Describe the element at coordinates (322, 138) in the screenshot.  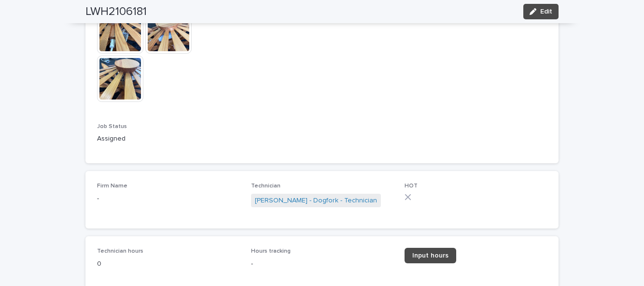
I see `p: Assigned` at that location.